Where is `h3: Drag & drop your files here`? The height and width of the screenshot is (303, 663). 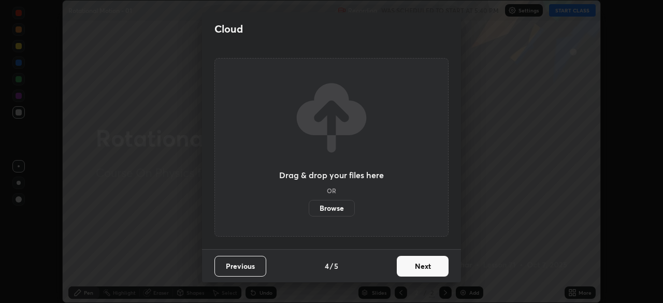 h3: Drag & drop your files here is located at coordinates (331, 175).